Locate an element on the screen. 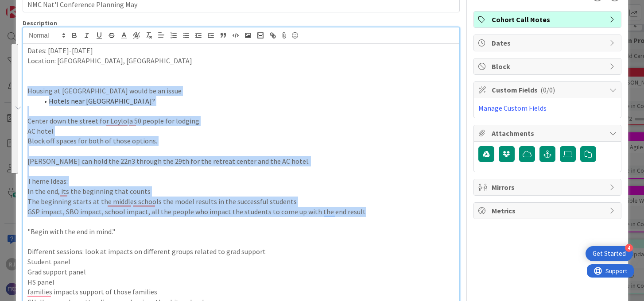  span: Support is located at coordinates (29, 7).